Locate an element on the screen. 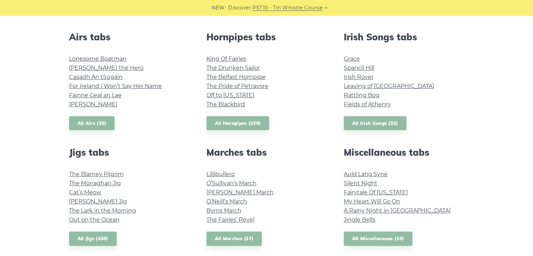  h2: Jigs tabs is located at coordinates (129, 152).